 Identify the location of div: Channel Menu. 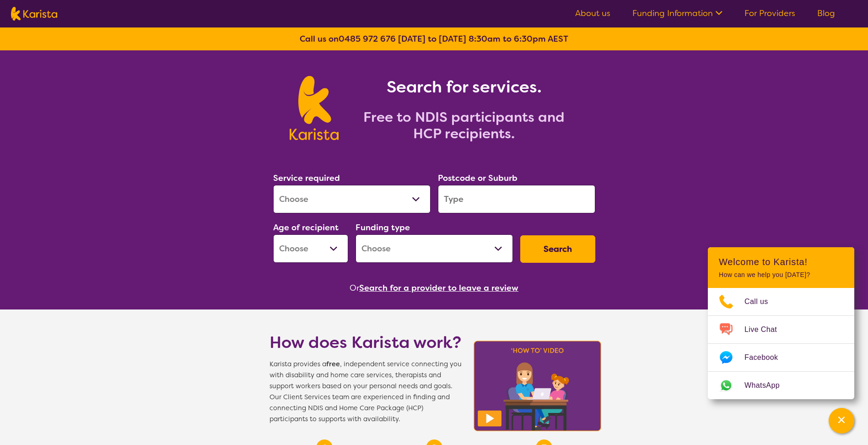
(781, 323).